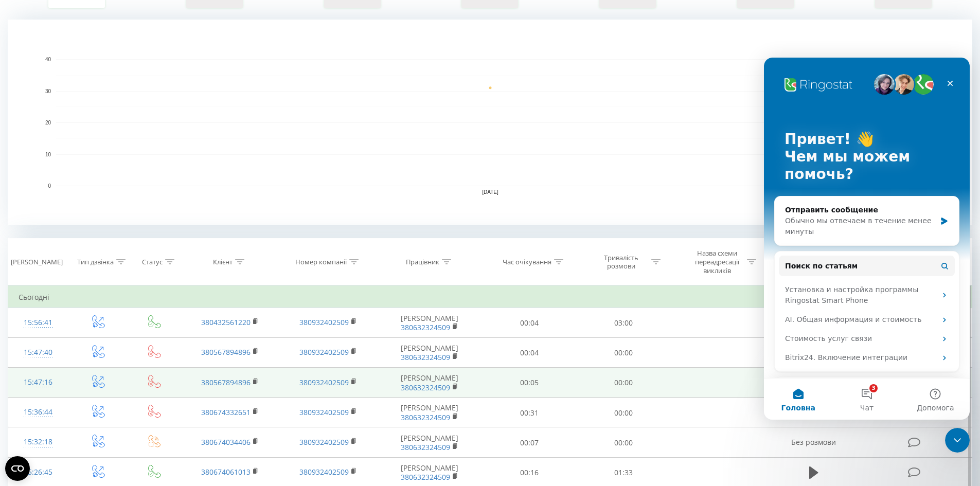 The height and width of the screenshot is (486, 980). What do you see at coordinates (527, 262) in the screenshot?
I see `font: Час очікування` at bounding box center [527, 262].